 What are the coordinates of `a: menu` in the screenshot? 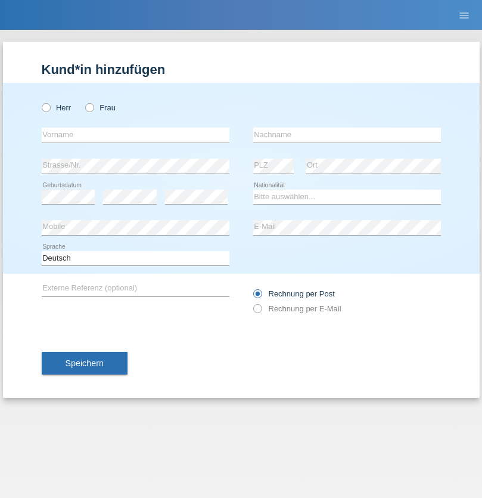 It's located at (464, 15).